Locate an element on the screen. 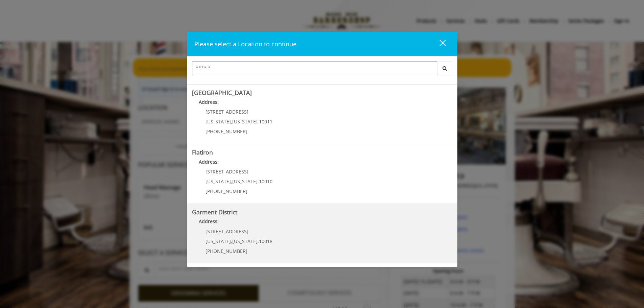  b: Flatiron is located at coordinates (203, 152).